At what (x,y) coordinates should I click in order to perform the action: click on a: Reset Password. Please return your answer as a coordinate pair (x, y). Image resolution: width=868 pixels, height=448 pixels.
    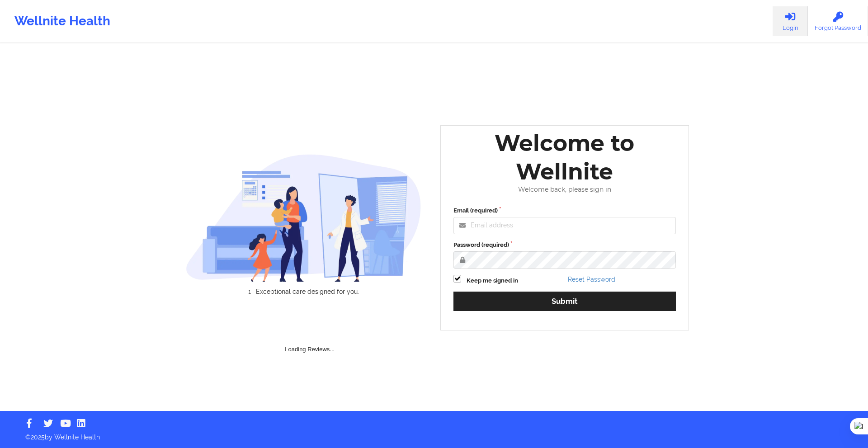
    Looking at the image, I should click on (592, 279).